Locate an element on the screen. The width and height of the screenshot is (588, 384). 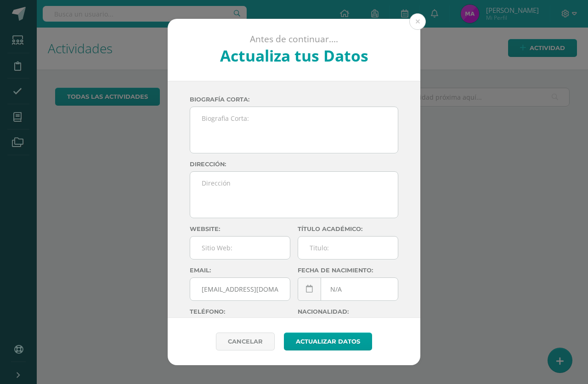
input: Sitio Web: is located at coordinates (240, 248).